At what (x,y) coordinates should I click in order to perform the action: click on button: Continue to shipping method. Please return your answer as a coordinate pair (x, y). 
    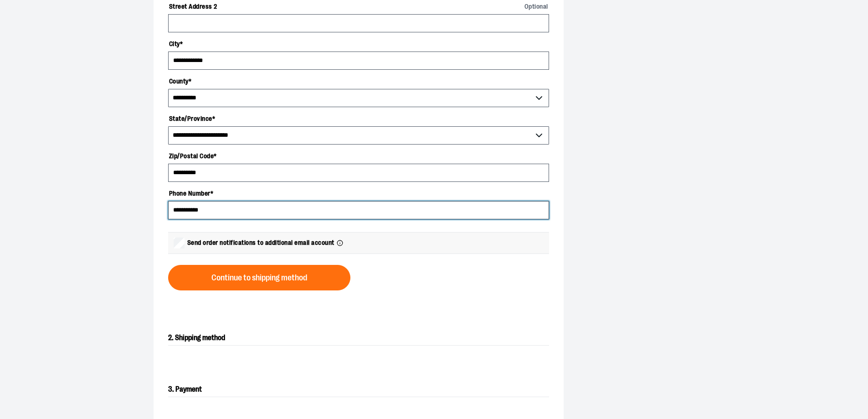
    Looking at the image, I should click on (259, 277).